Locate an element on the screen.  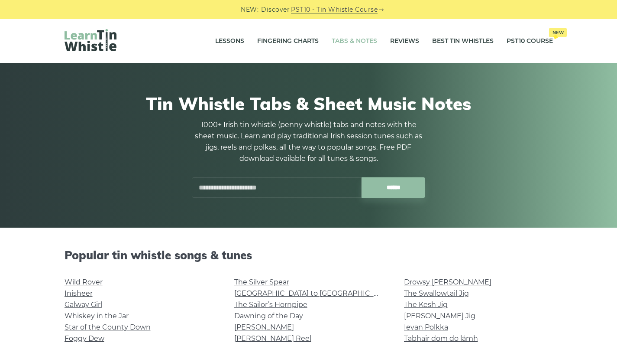
a: Galway Girl is located at coordinates (83, 304).